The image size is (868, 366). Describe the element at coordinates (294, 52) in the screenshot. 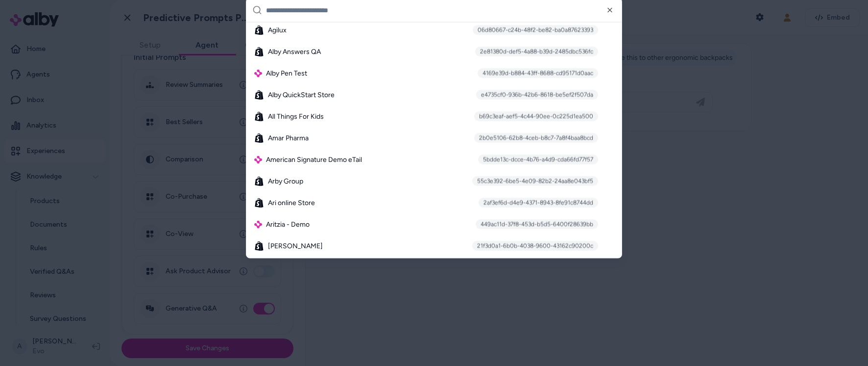

I see `span: Alby Answers QA` at that location.